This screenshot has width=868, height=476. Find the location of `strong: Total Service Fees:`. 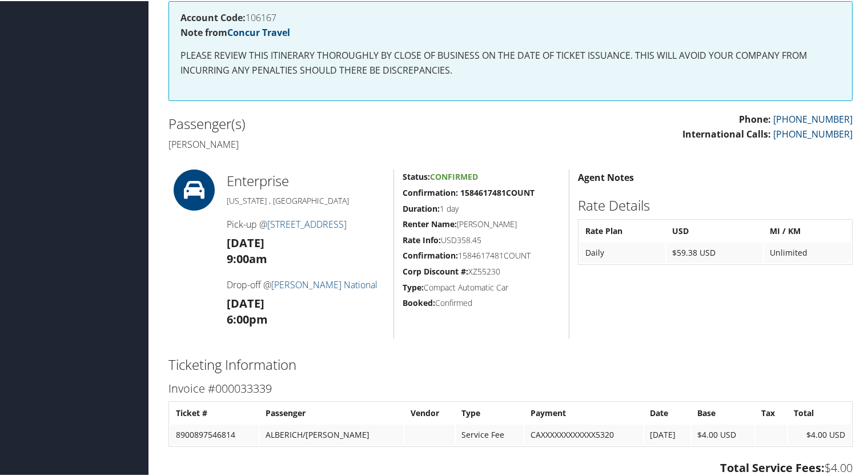

strong: Total Service Fees: is located at coordinates (772, 466).